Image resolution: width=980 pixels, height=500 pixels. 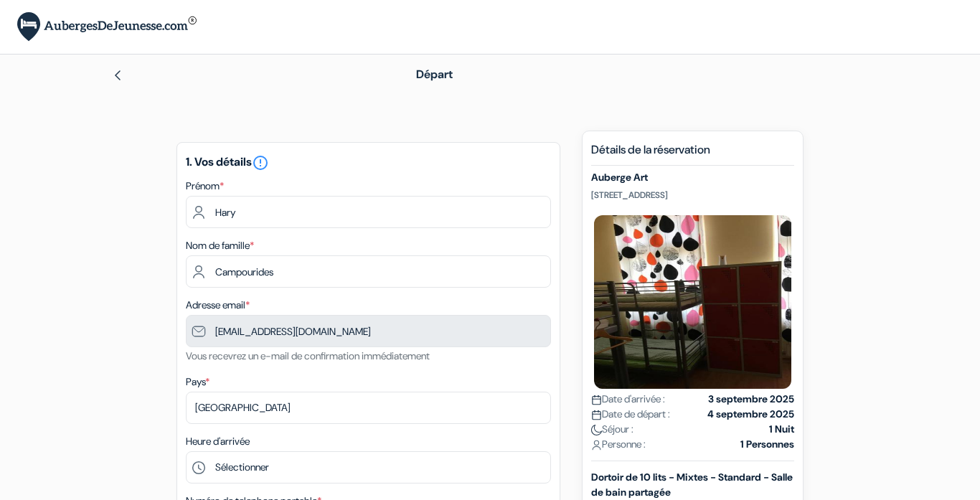 What do you see at coordinates (434, 74) in the screenshot?
I see `span: Départ` at bounding box center [434, 74].